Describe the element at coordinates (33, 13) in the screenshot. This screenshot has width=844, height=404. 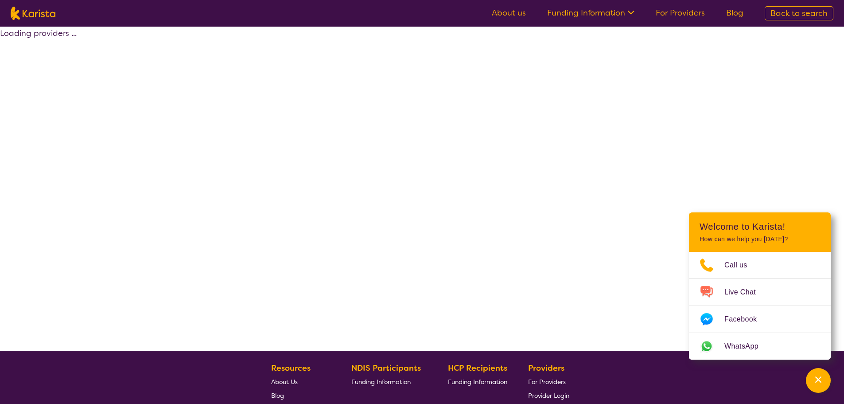
I see `img: Karista logo` at that location.